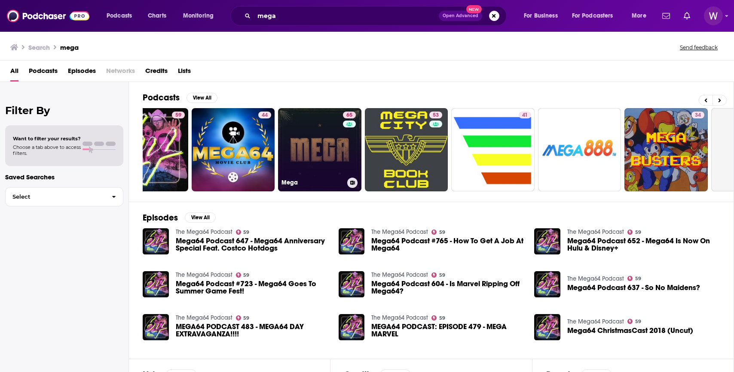 The height and width of the screenshot is (372, 734). Describe the element at coordinates (376, 16) in the screenshot. I see `div: Search podcasts, credits, & more...` at that location.